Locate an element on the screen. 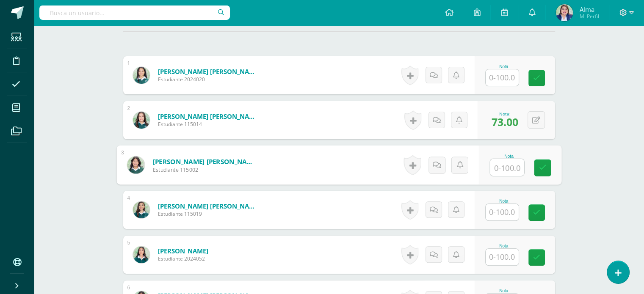  span: Estudiante 2024052 is located at coordinates (183, 259).